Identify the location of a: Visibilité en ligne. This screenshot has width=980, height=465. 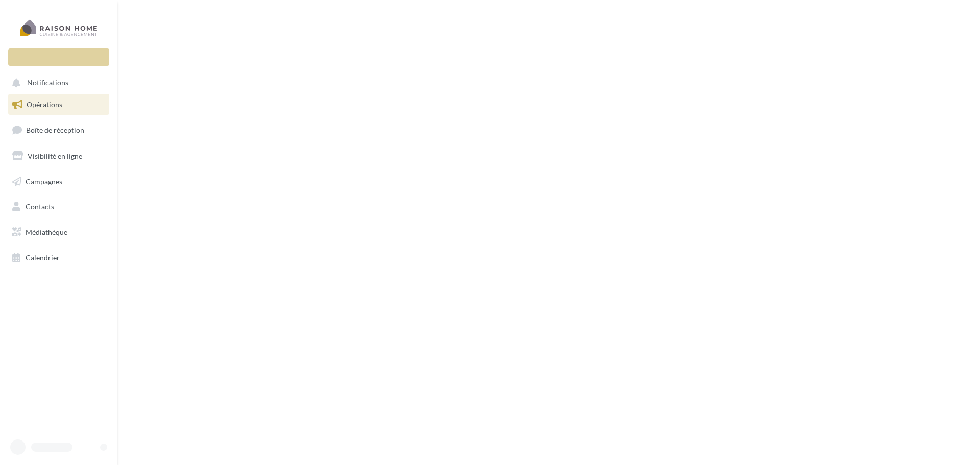
(59, 156).